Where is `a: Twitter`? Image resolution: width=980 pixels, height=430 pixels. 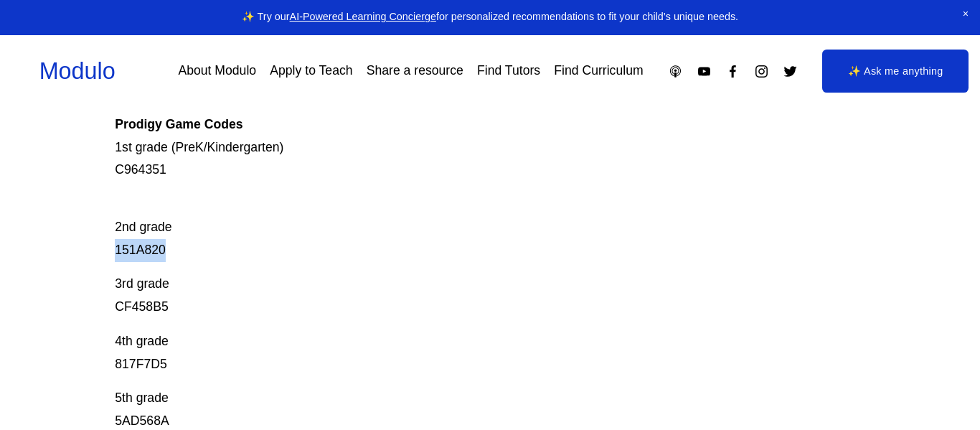 a: Twitter is located at coordinates (790, 71).